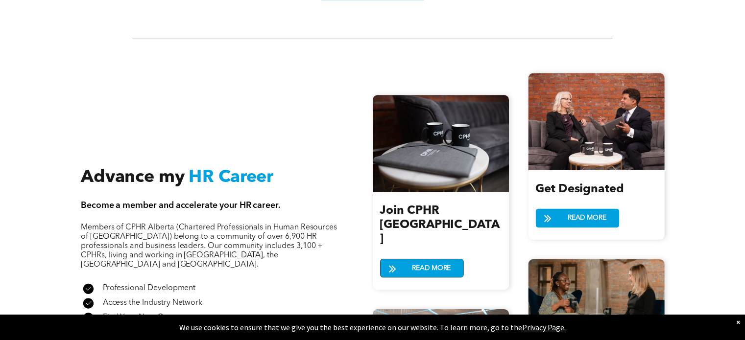  I want to click on span: Become a member and accelerate your HR career., so click(181, 205).